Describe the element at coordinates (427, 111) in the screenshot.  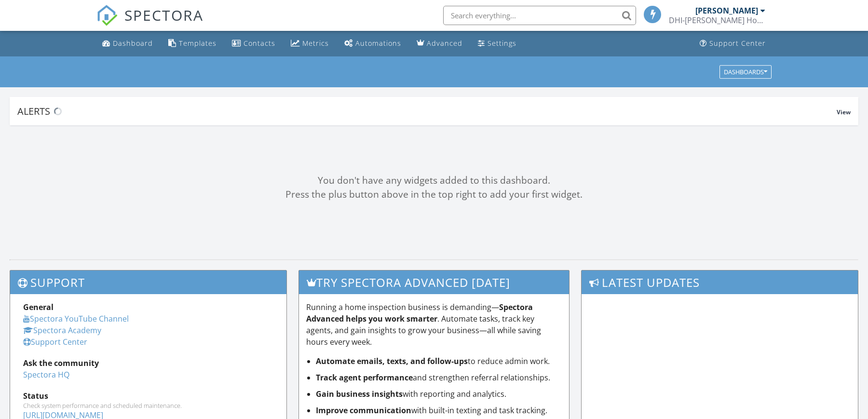
I see `div: Alerts` at that location.